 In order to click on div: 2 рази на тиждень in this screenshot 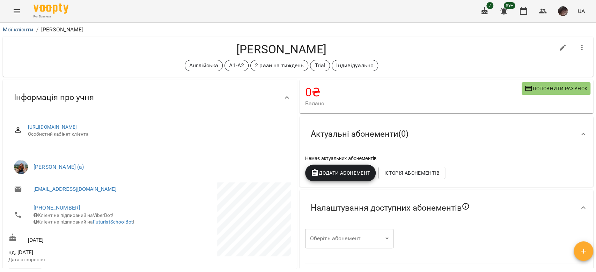, I will do `click(279, 66)`.